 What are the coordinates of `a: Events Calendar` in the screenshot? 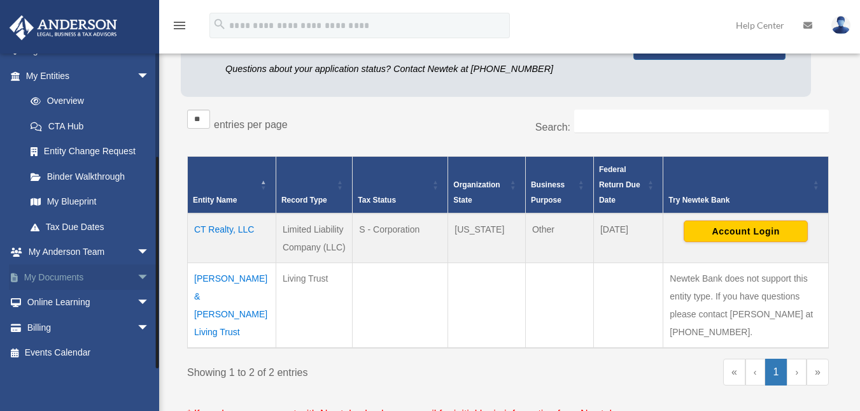 It's located at (89, 353).